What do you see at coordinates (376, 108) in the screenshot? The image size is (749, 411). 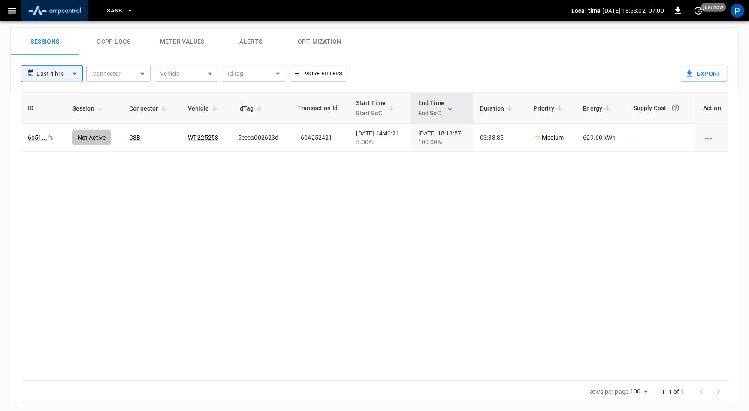 I see `span: Start TimeStart SoC` at bounding box center [376, 108].